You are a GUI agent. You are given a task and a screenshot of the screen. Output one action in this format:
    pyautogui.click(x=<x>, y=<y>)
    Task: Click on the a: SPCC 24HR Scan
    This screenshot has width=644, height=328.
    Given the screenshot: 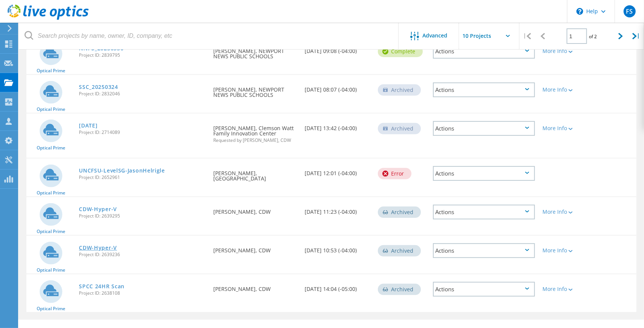 What is the action you would take?
    pyautogui.click(x=101, y=286)
    